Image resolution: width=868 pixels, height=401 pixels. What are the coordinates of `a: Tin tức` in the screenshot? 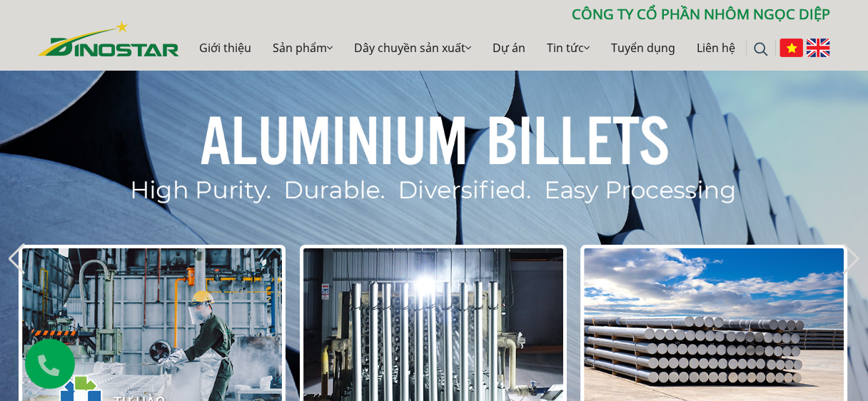 It's located at (568, 47).